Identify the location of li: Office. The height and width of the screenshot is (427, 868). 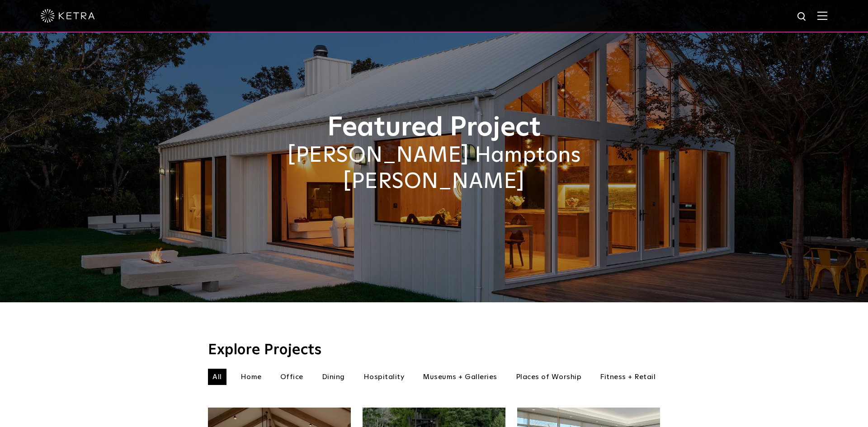
(292, 378).